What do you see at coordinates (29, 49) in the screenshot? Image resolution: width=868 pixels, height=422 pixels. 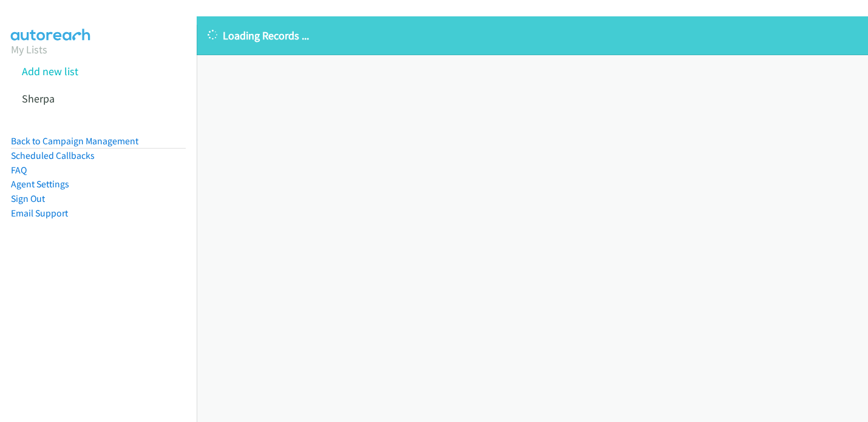 I see `a: My Lists` at bounding box center [29, 49].